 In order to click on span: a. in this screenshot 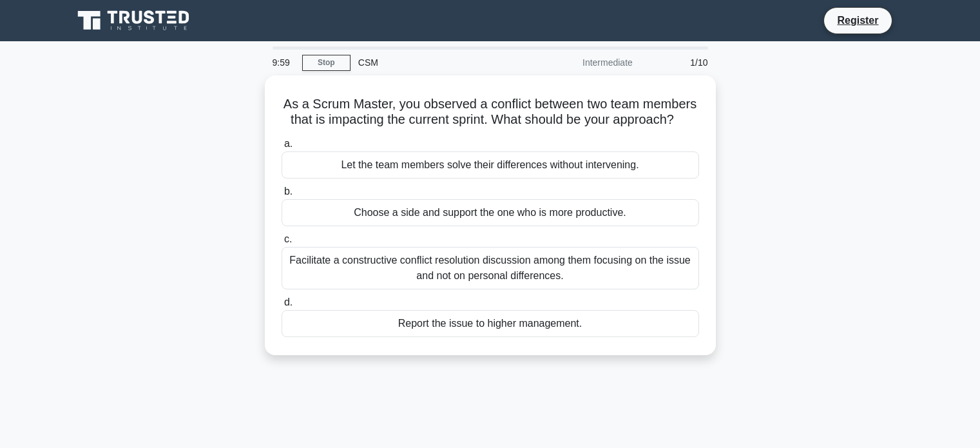, I will do `click(288, 143)`.